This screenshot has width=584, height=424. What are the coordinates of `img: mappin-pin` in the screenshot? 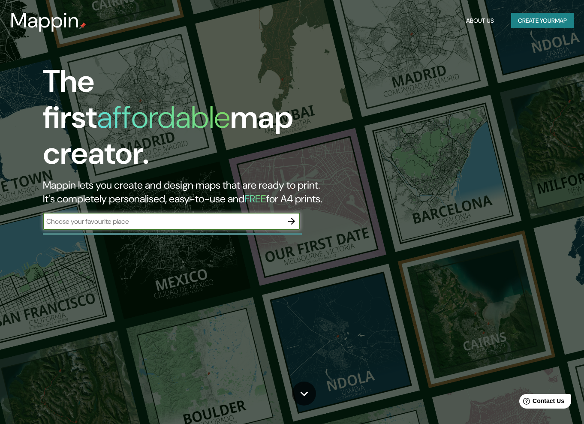 It's located at (83, 26).